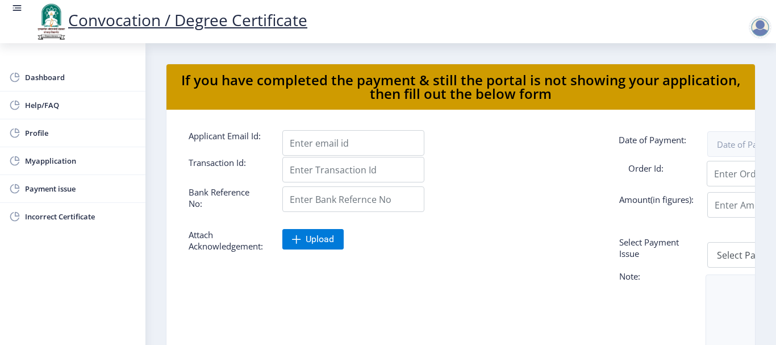  I want to click on span: Dashboard, so click(81, 77).